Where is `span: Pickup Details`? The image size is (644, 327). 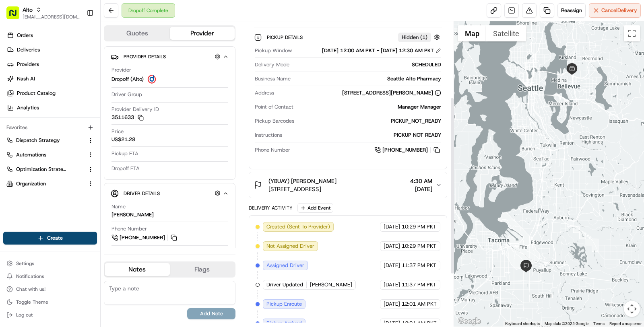 span: Pickup Details is located at coordinates (285, 37).